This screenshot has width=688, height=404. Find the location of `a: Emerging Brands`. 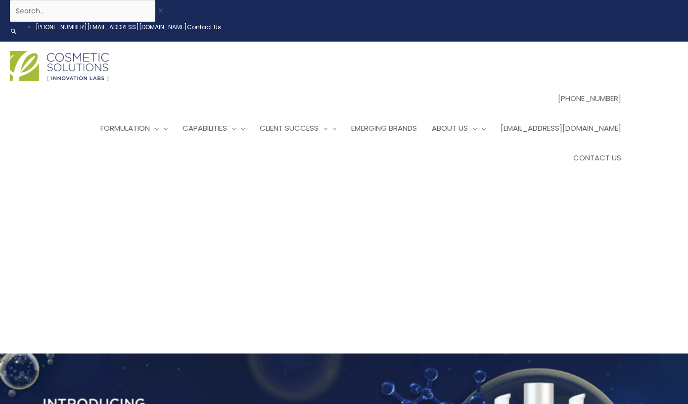

a: Emerging Brands is located at coordinates (384, 128).